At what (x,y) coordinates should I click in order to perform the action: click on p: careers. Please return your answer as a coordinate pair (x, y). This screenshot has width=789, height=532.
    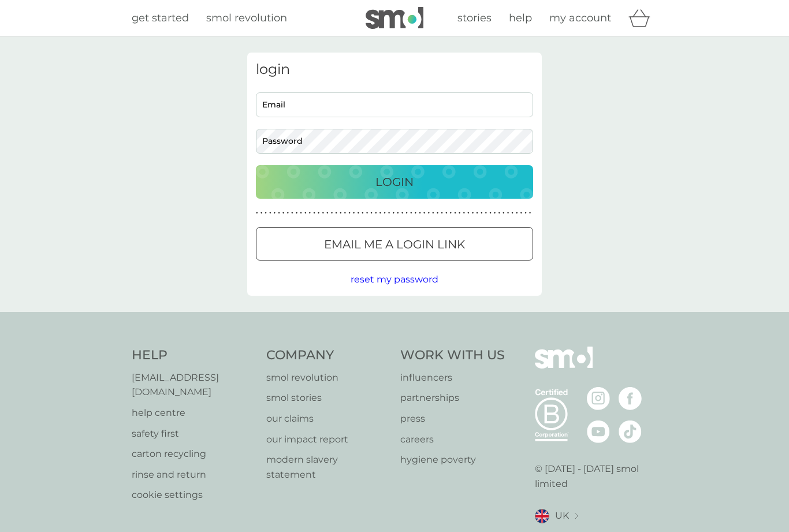
    Looking at the image, I should click on (452, 440).